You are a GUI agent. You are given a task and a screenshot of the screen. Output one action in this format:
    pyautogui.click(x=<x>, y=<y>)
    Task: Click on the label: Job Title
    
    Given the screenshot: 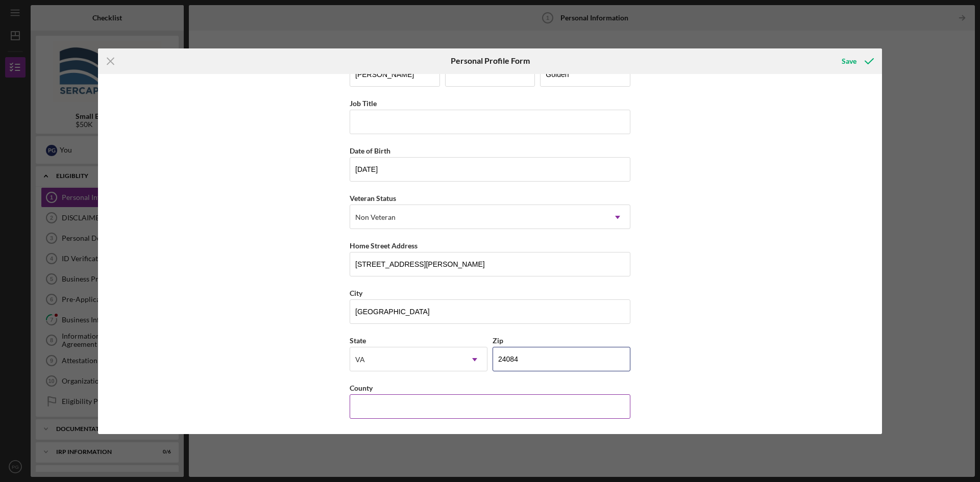 What is the action you would take?
    pyautogui.click(x=363, y=103)
    